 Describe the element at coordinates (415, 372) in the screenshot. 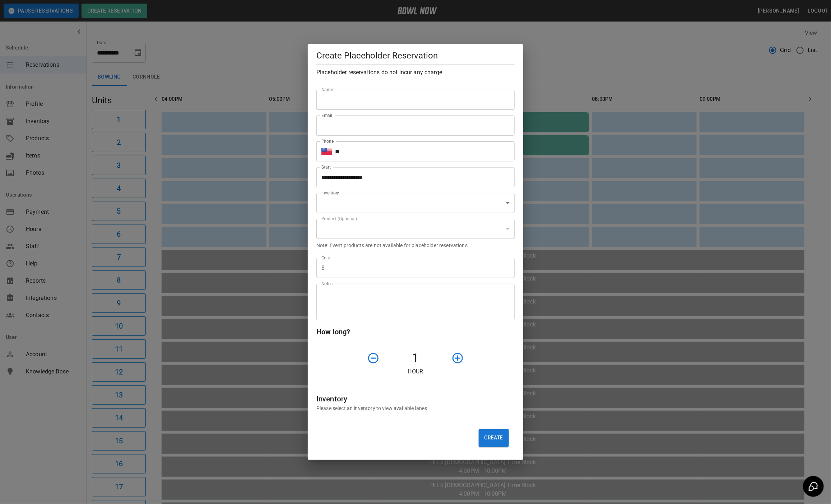

I see `p: Hour` at that location.